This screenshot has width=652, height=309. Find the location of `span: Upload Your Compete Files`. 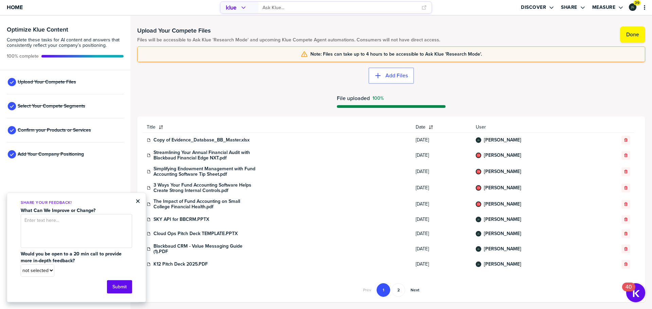

span: Upload Your Compete Files is located at coordinates (47, 82).